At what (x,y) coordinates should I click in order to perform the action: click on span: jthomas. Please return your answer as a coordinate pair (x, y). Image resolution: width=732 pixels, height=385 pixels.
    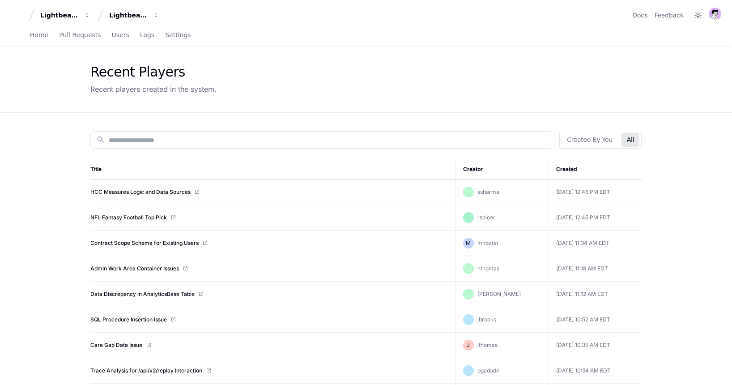
    Looking at the image, I should click on (487, 345).